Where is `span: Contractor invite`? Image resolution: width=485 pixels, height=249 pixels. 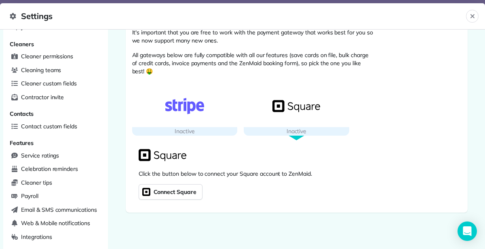
span: Contractor invite is located at coordinates (42, 97).